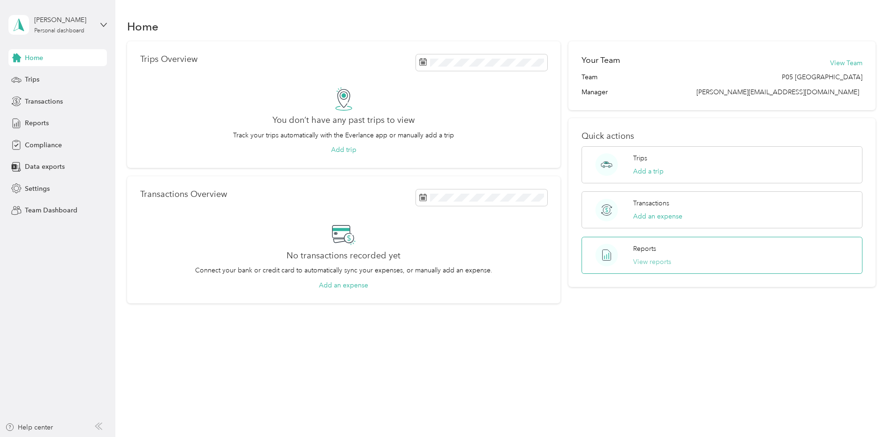  Describe the element at coordinates (37, 189) in the screenshot. I see `span: Settings` at that location.